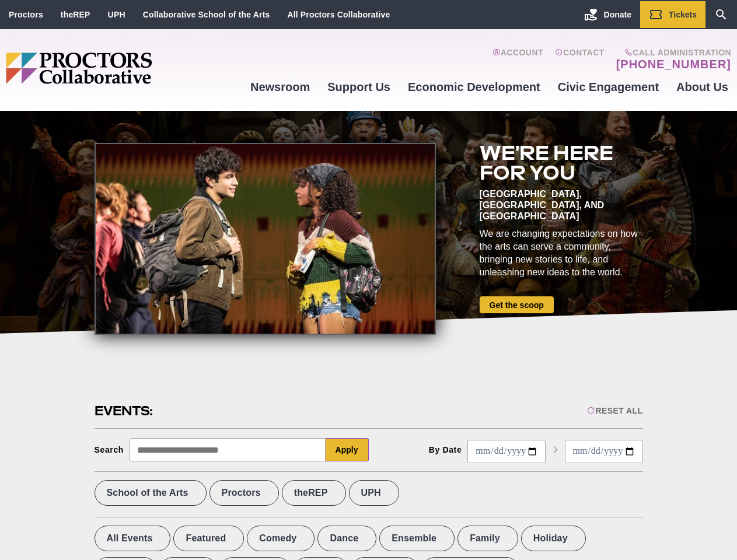 The width and height of the screenshot is (737, 560). Describe the element at coordinates (417, 539) in the screenshot. I see `label: Ensemble` at that location.